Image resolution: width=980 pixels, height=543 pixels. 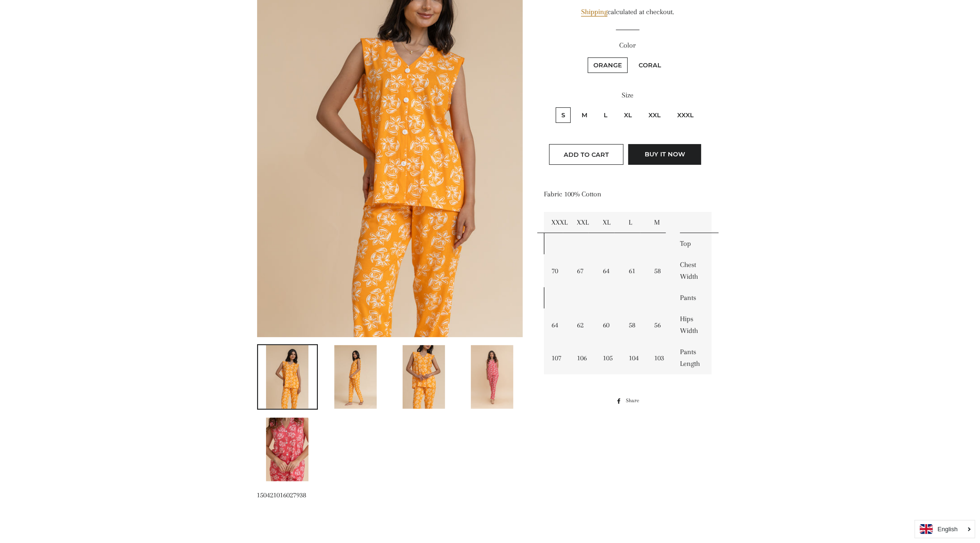 I want to click on span: Share, so click(x=635, y=401).